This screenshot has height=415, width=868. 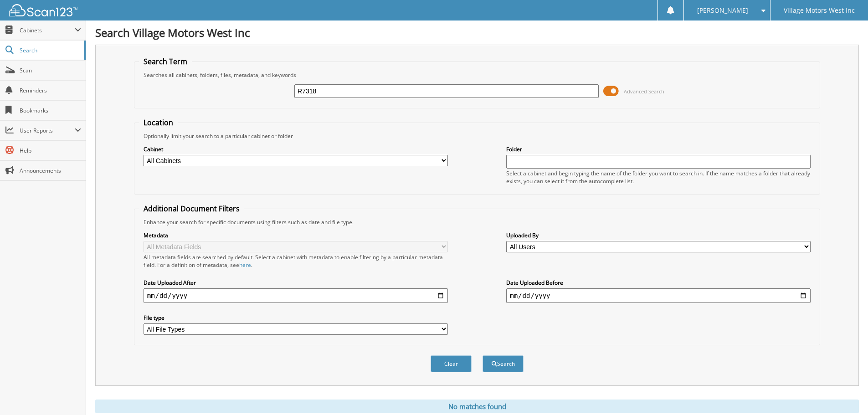 What do you see at coordinates (50, 171) in the screenshot?
I see `span: Announcements` at bounding box center [50, 171].